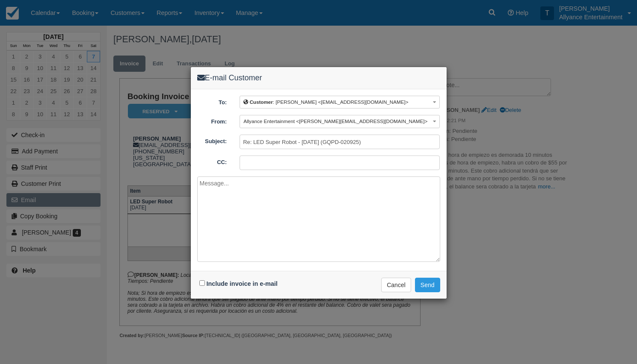 This screenshot has width=637, height=364. I want to click on button: Cancel, so click(396, 285).